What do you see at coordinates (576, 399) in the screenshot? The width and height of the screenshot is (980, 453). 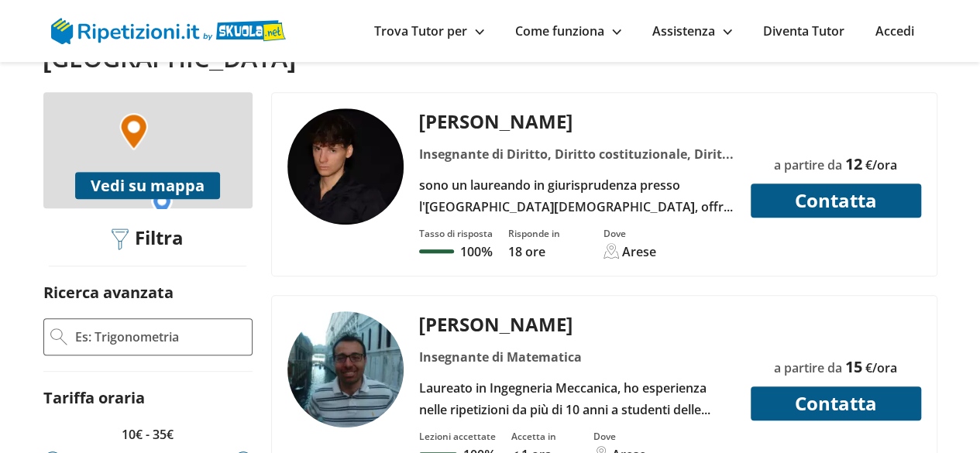 I see `div: Laureato in Ingegneria Meccanica, ho esperienza nelle ripetizioni da più di 10 anni a studenti de...` at bounding box center [576, 399].